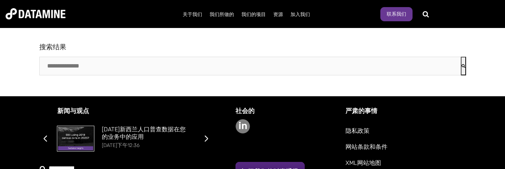 This screenshot has width=505, height=169. Describe the element at coordinates (36, 14) in the screenshot. I see `img: 数据挖掘` at that location.